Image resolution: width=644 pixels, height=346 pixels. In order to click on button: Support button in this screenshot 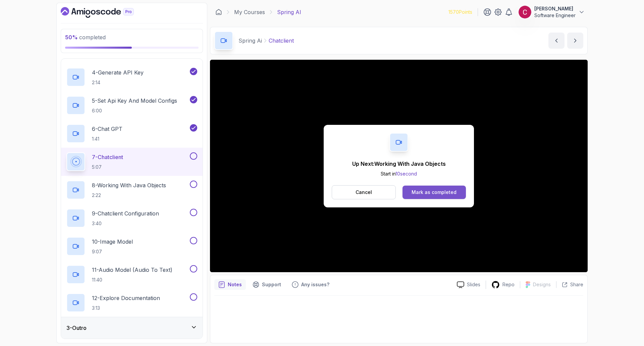, I will do `click(266, 285)`.